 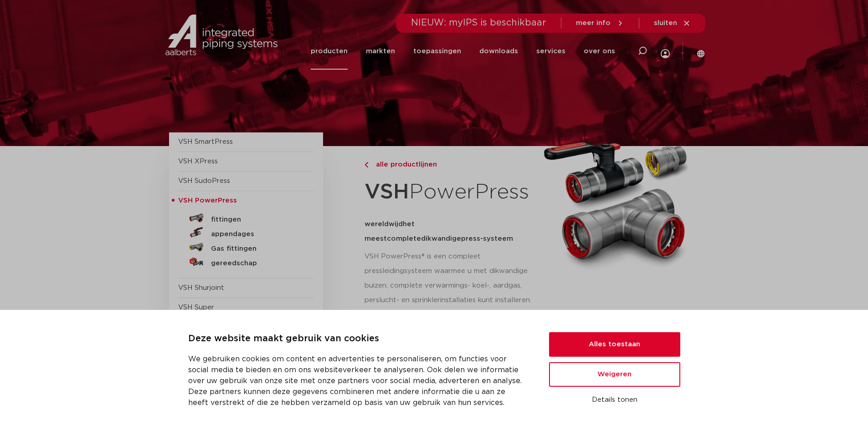 What do you see at coordinates (246, 218) in the screenshot?
I see `a: fittingen` at bounding box center [246, 218].